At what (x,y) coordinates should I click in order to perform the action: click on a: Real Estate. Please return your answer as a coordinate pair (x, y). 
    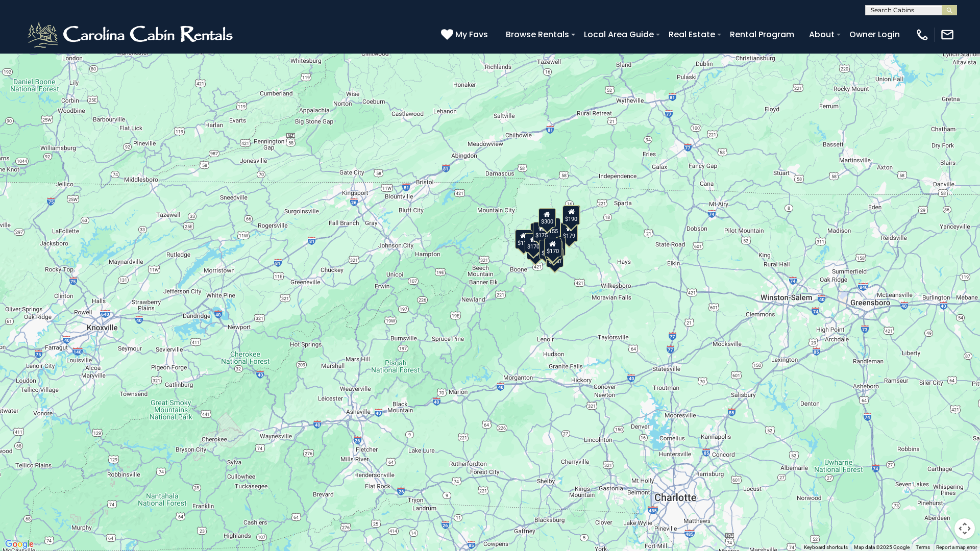
    Looking at the image, I should click on (692, 34).